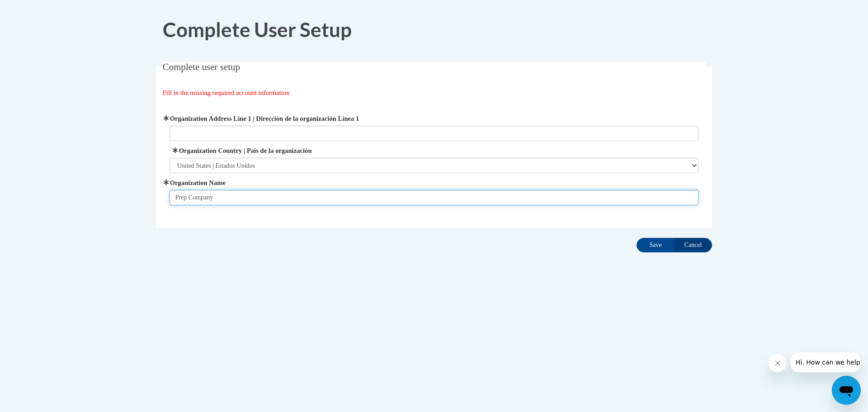  What do you see at coordinates (656, 245) in the screenshot?
I see `input: Save` at bounding box center [656, 245].